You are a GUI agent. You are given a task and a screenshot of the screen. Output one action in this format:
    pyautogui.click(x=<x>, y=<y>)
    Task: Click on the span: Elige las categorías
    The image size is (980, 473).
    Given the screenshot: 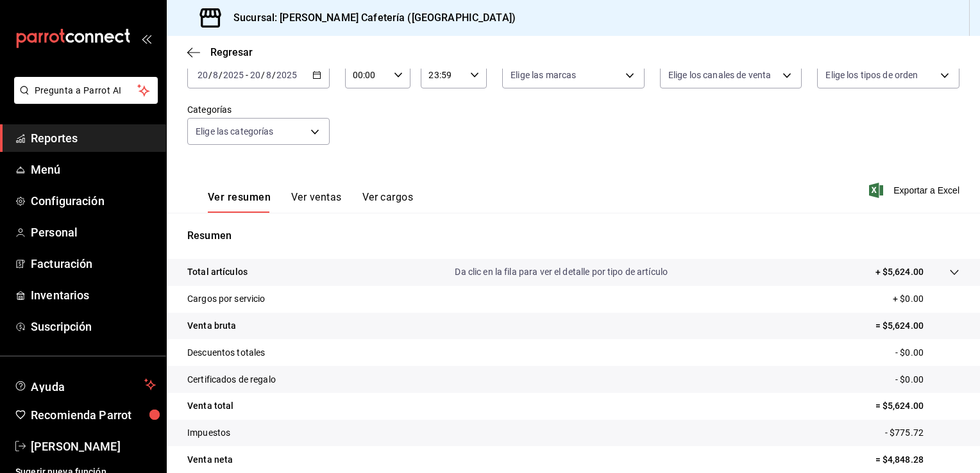 What is the action you would take?
    pyautogui.click(x=235, y=131)
    